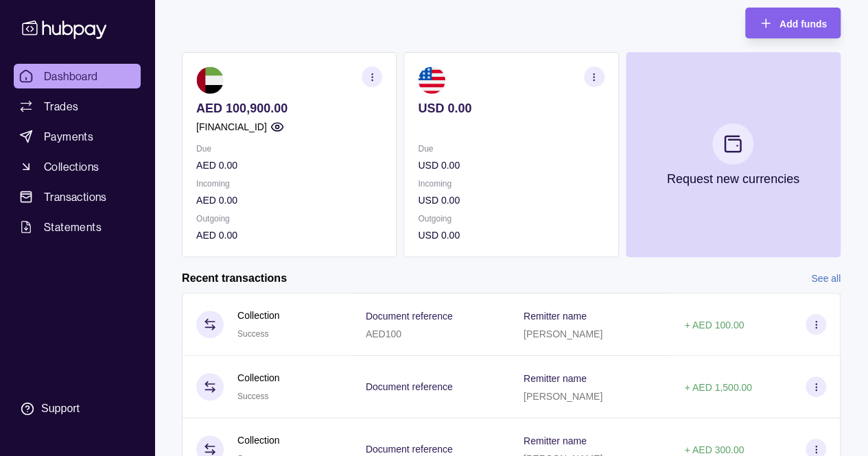 Image resolution: width=868 pixels, height=456 pixels. I want to click on p: + AED 100.00, so click(713, 325).